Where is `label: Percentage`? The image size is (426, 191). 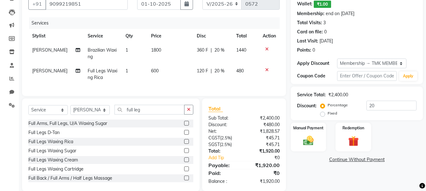
label: Percentage is located at coordinates (338, 105).